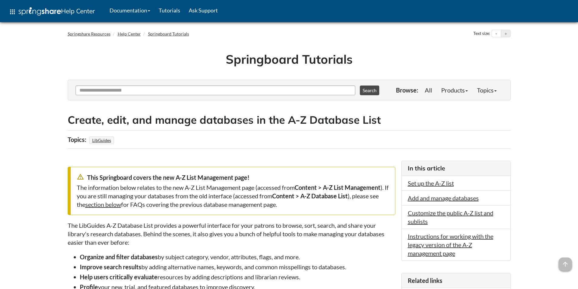 The height and width of the screenshot is (289, 578). I want to click on a: All, so click(428, 90).